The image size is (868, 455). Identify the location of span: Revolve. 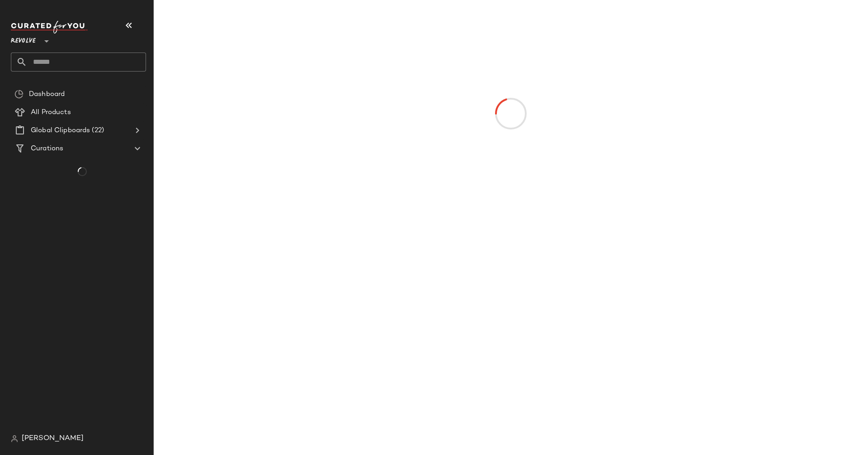
(23, 39).